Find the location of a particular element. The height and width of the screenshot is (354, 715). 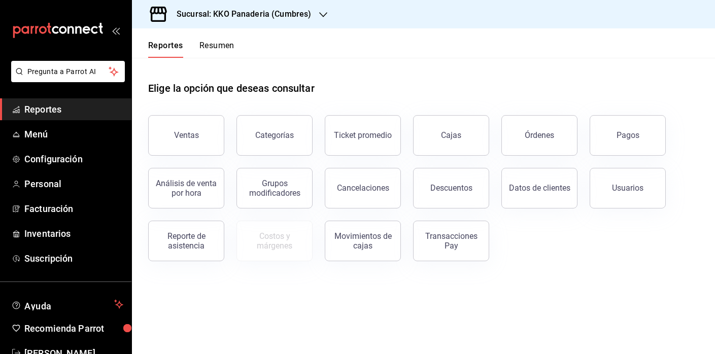

div: Cajas is located at coordinates (451, 135).